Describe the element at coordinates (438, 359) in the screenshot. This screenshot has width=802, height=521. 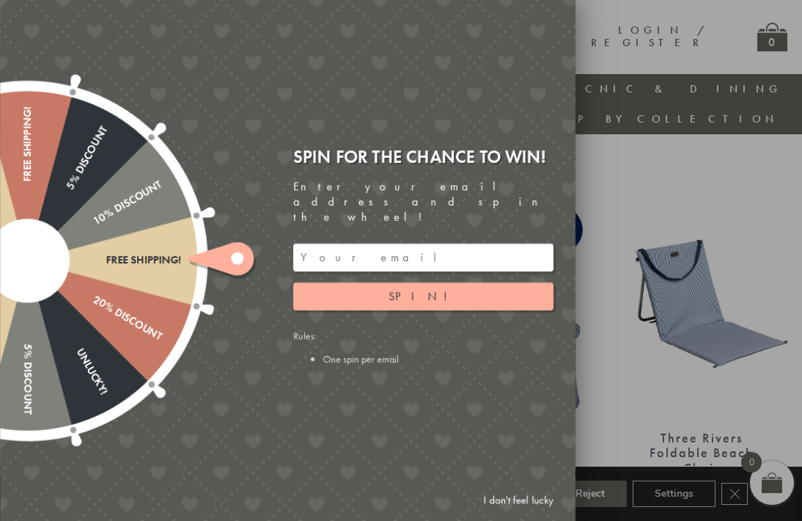
I see `li: One spin per email` at that location.